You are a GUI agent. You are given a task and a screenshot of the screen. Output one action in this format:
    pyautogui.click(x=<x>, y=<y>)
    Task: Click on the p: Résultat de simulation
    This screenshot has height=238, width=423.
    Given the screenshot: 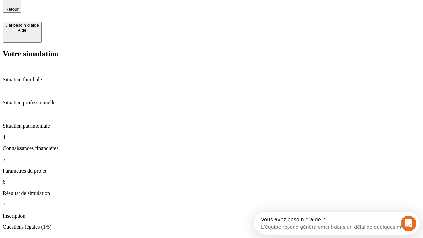 What is the action you would take?
    pyautogui.click(x=212, y=194)
    